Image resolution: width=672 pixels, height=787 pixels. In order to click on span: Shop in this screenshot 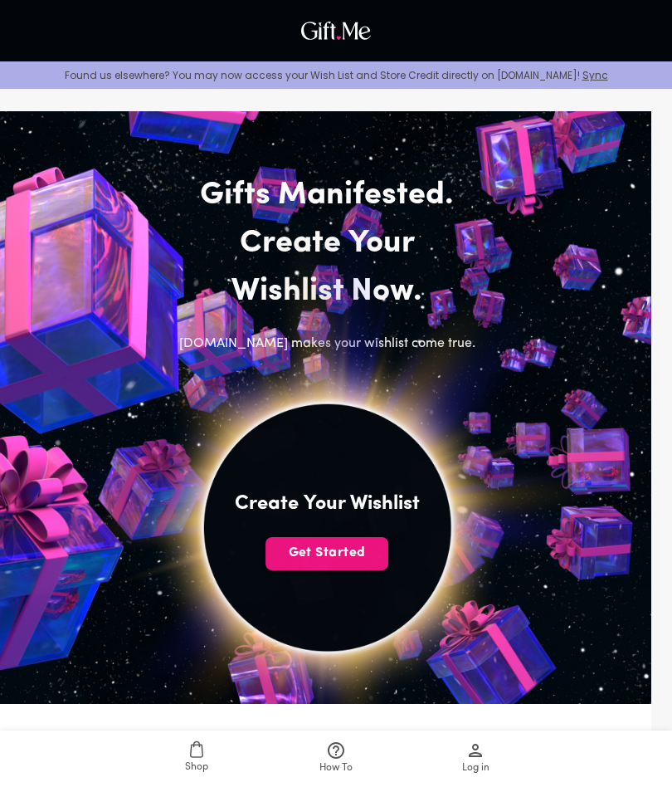, I will do `click(196, 767)`.